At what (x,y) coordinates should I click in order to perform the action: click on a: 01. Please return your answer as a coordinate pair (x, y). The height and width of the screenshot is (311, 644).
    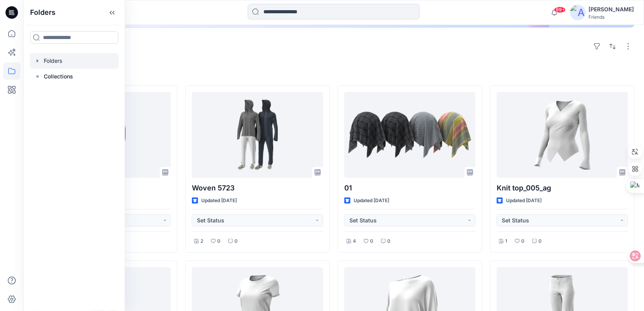
    Looking at the image, I should click on (410, 135).